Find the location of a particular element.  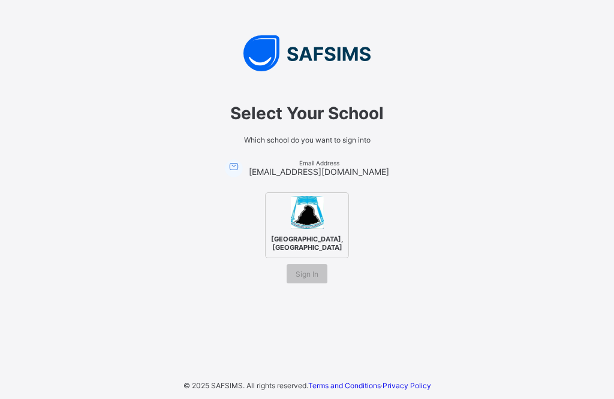

img: Darul Arqam Islamic Institute,Yola is located at coordinates (307, 212).